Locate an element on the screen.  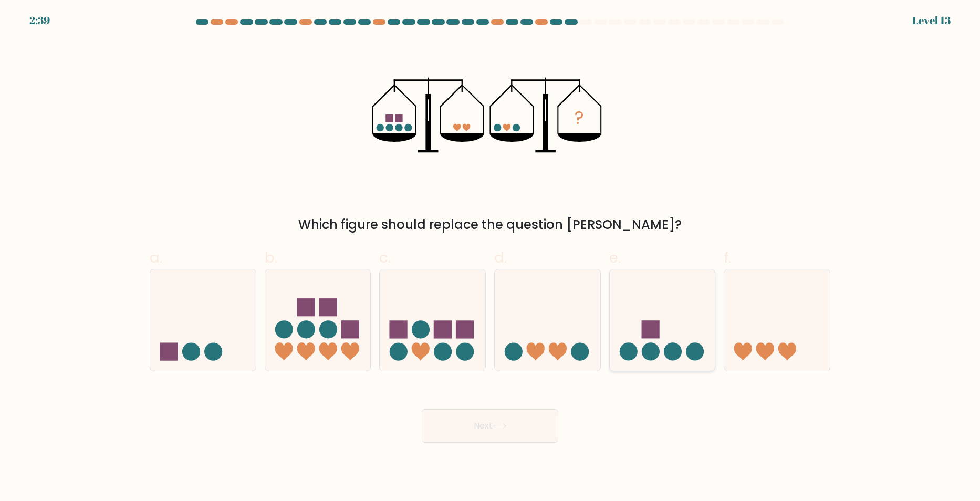
span: d. is located at coordinates (501, 257).